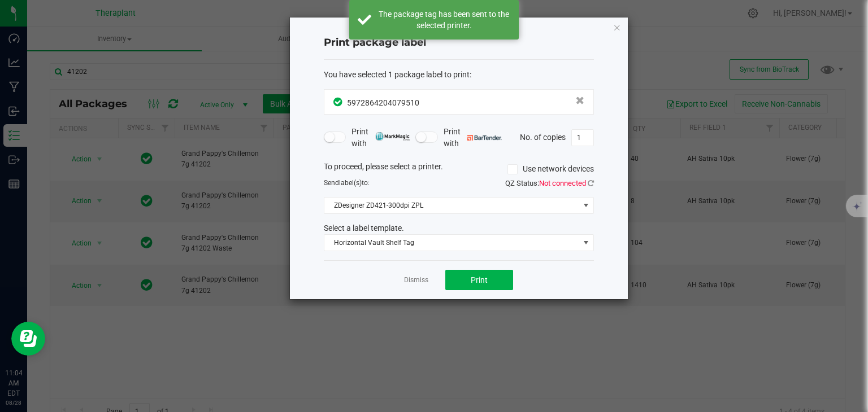 The height and width of the screenshot is (412, 868). Describe the element at coordinates (484, 138) in the screenshot. I see `img: bartender.png` at that location.